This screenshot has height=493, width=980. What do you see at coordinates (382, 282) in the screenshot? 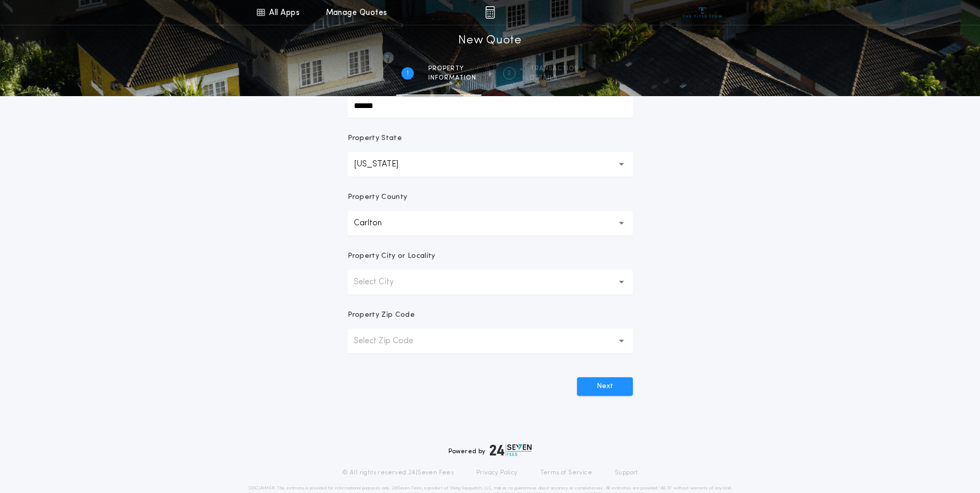
I see `p: Select City` at bounding box center [382, 282].